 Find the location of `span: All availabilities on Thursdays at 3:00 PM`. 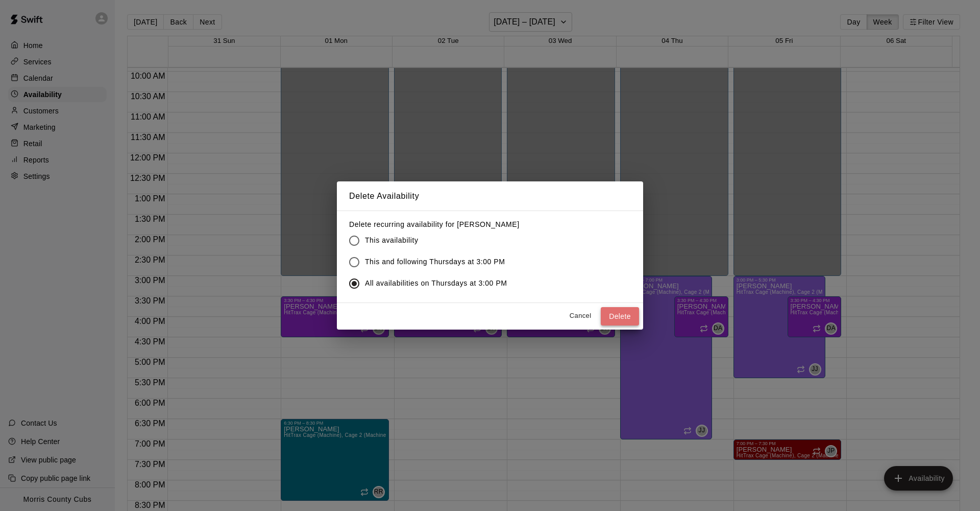

span: All availabilities on Thursdays at 3:00 PM is located at coordinates (436, 283).